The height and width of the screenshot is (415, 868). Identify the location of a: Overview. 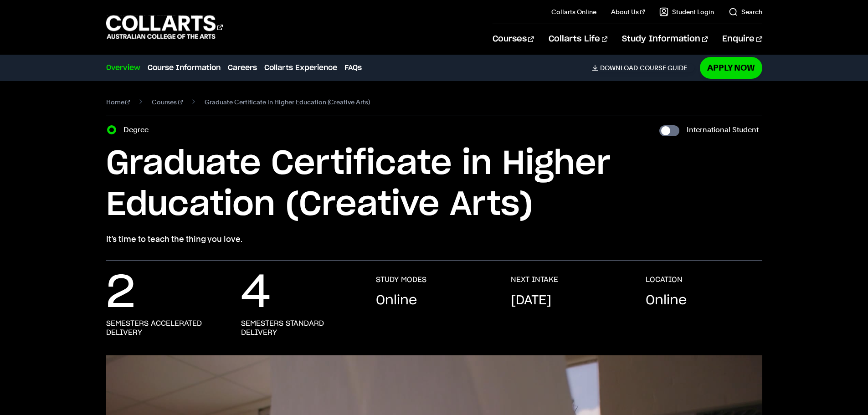
(123, 68).